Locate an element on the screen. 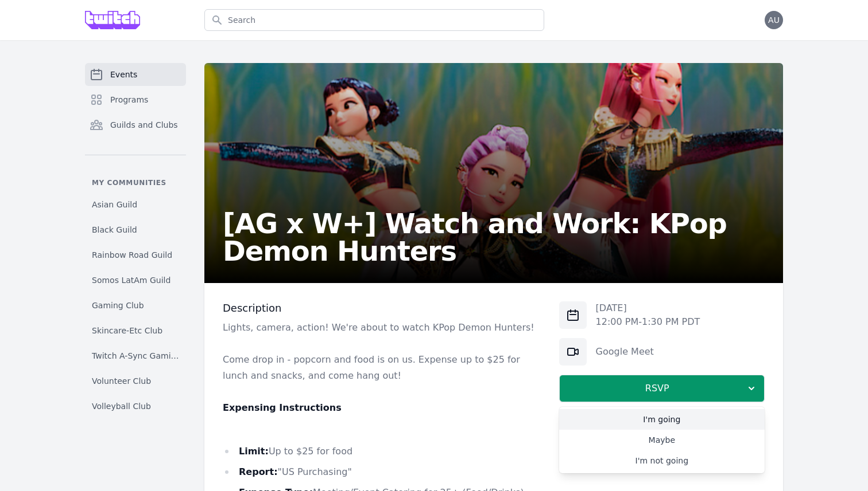 The image size is (868, 491). span: Skincare-Etc Club is located at coordinates (127, 331).